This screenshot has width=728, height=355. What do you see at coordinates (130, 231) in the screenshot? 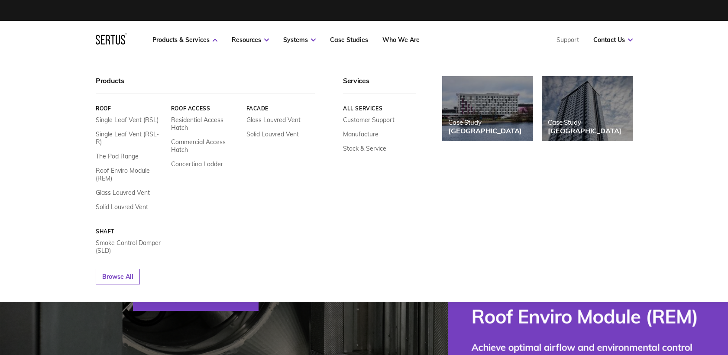
I see `a: Shaft` at bounding box center [130, 231].